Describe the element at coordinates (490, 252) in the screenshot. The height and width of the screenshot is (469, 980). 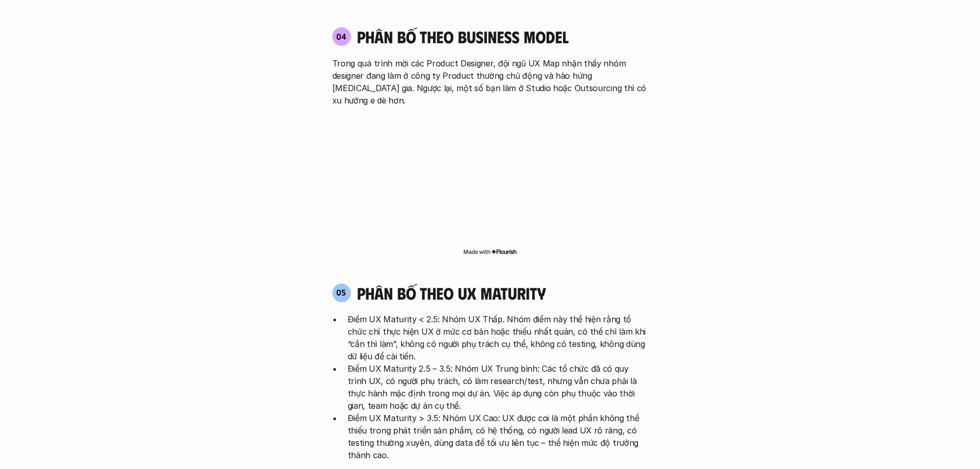
I see `img: Made with Flourish` at that location.